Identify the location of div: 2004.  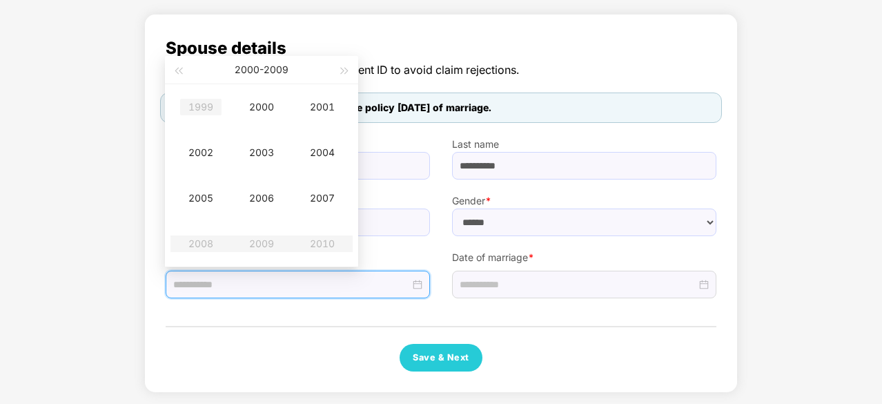
(322, 153).